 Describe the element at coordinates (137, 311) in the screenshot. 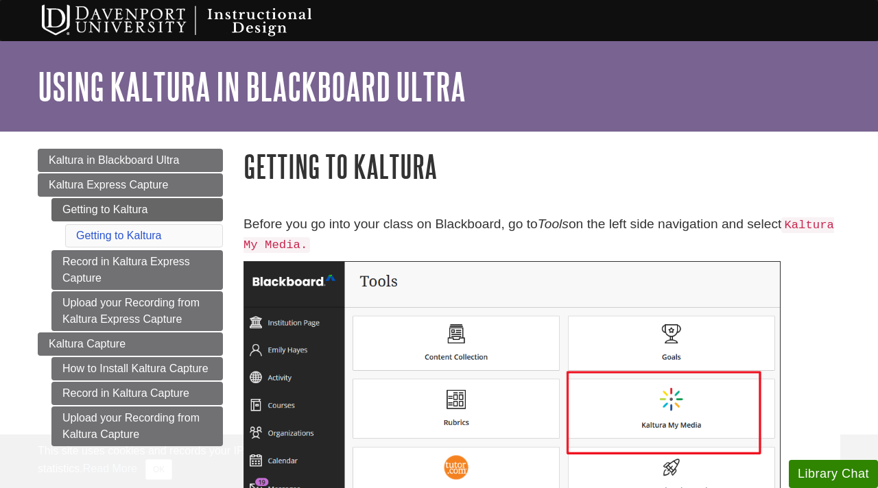

I see `a: Upload your Recording from Kaltura Express Capture` at that location.